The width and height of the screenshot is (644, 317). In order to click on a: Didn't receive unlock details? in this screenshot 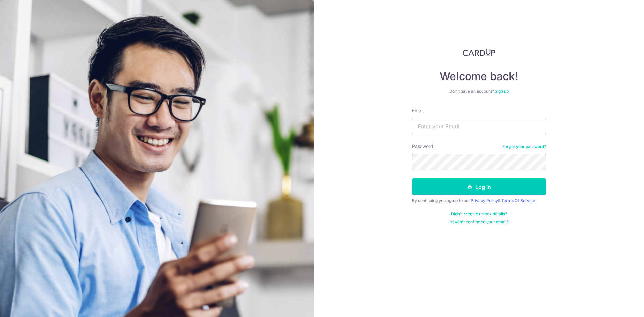, I will do `click(479, 214)`.